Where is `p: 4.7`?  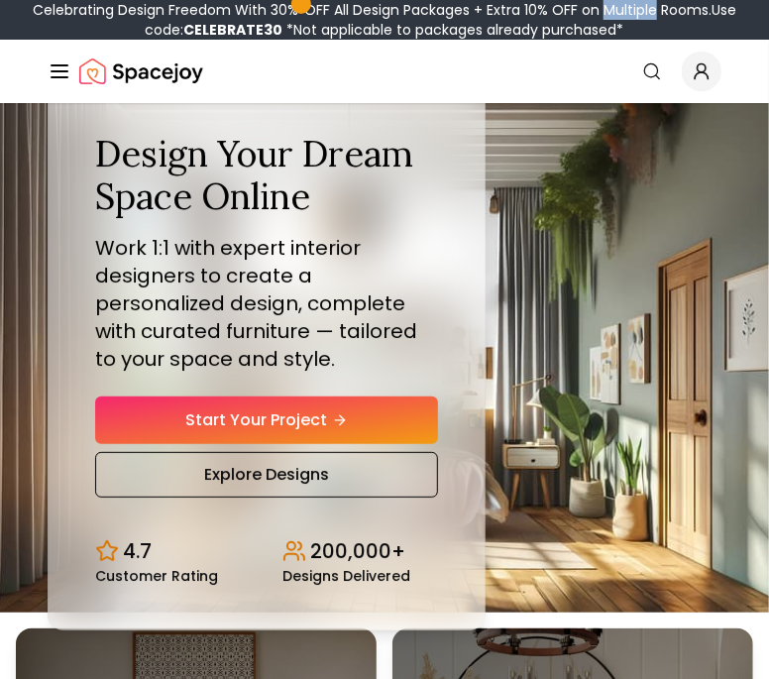 p: 4.7 is located at coordinates (137, 551).